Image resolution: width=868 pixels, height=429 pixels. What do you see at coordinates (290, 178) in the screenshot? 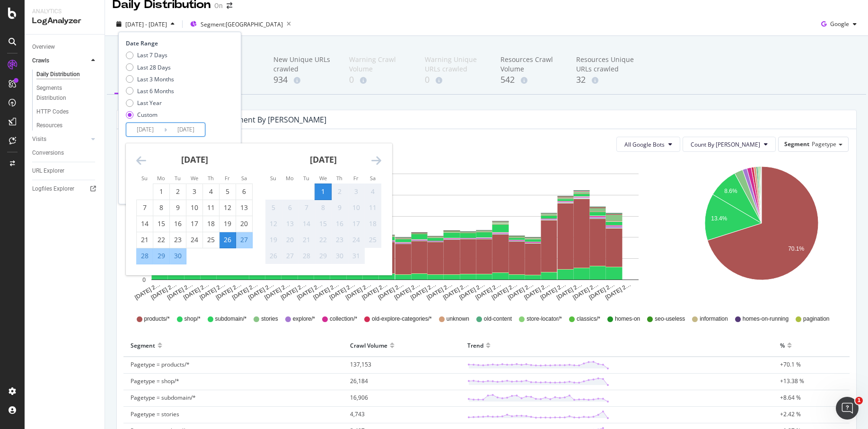
I see `small: Mo` at bounding box center [290, 178].